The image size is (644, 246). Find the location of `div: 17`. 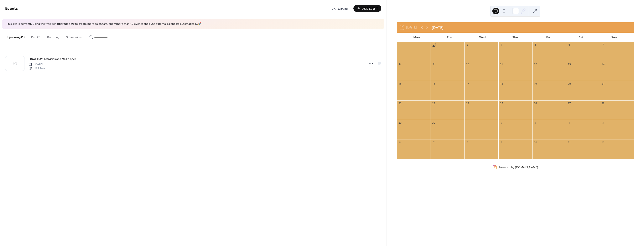

div: 17 is located at coordinates (468, 84).